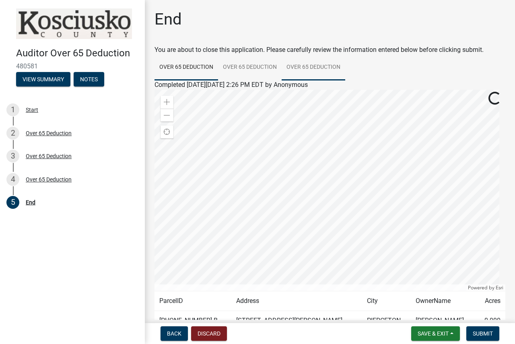  Describe the element at coordinates (13, 110) in the screenshot. I see `div: 1` at that location.